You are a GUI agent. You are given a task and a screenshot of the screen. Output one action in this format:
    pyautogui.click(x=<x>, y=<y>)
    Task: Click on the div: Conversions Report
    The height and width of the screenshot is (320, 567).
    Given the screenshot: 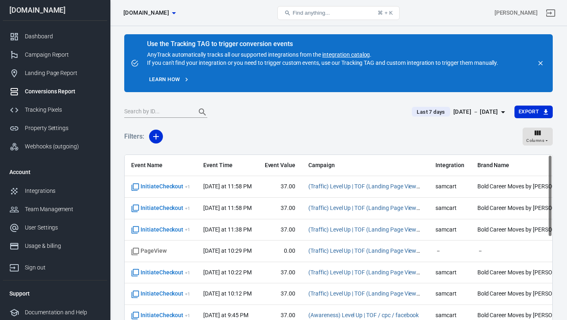 What is the action you would take?
    pyautogui.click(x=63, y=91)
    